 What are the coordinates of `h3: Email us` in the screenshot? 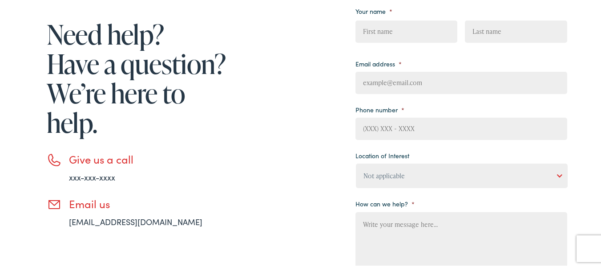 It's located at (149, 202).